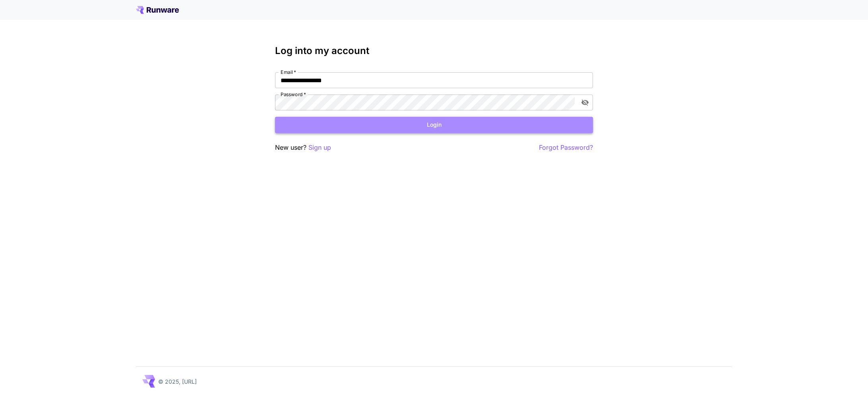  Describe the element at coordinates (293, 94) in the screenshot. I see `label: Password` at that location.